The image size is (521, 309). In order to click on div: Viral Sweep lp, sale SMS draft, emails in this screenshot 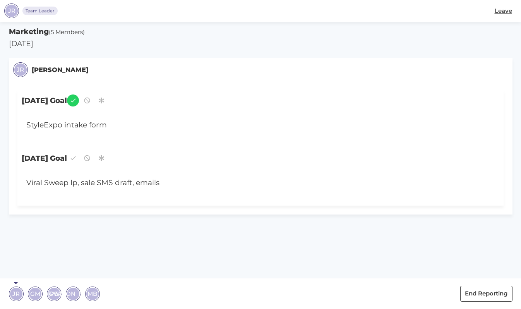, I will do `click(240, 183)`.